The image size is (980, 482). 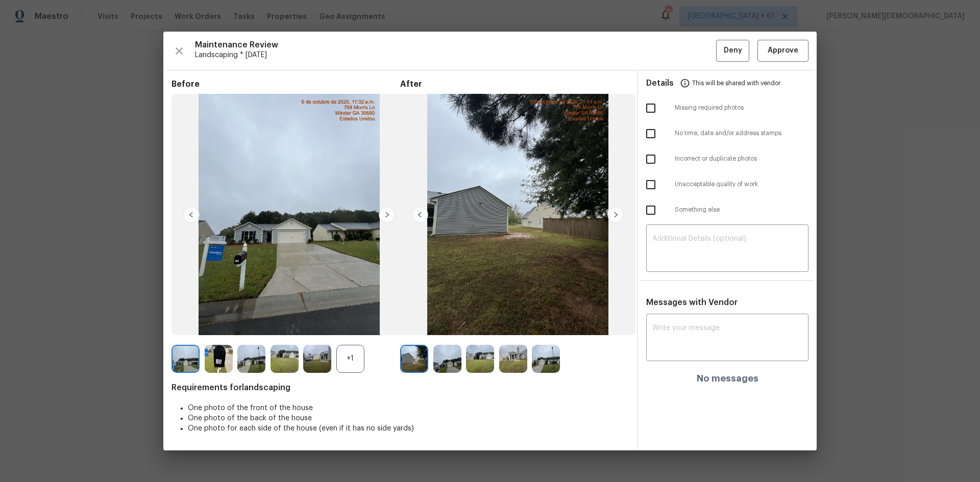 What do you see at coordinates (514, 84) in the screenshot?
I see `span: After` at bounding box center [514, 84].